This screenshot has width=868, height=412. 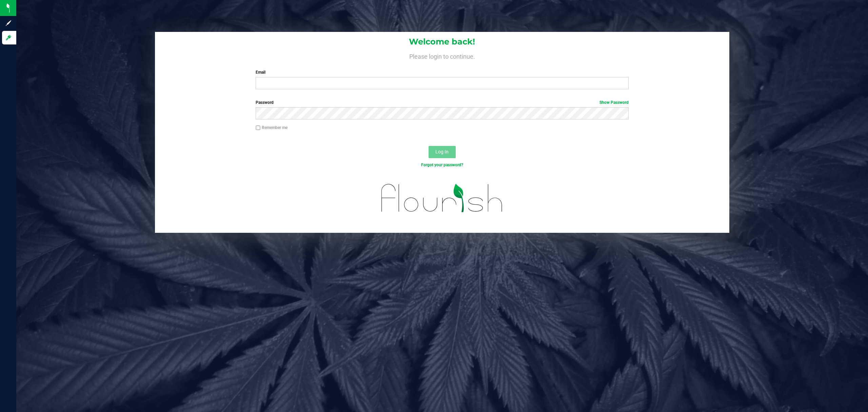 What do you see at coordinates (441, 152) in the screenshot?
I see `span: Log In` at bounding box center [441, 152].